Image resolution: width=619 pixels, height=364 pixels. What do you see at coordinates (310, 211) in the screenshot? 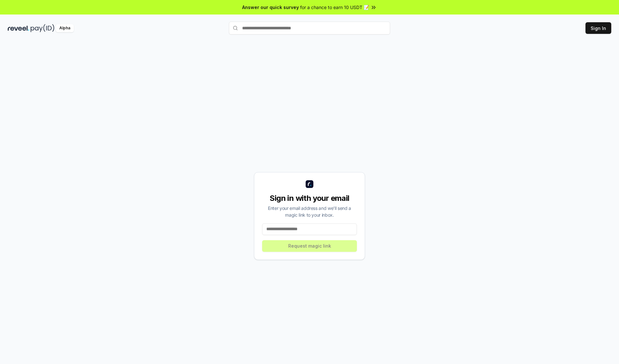
I see `div: Enter your email address and we’ll send a magic link to your inbox.` at bounding box center [310, 211].